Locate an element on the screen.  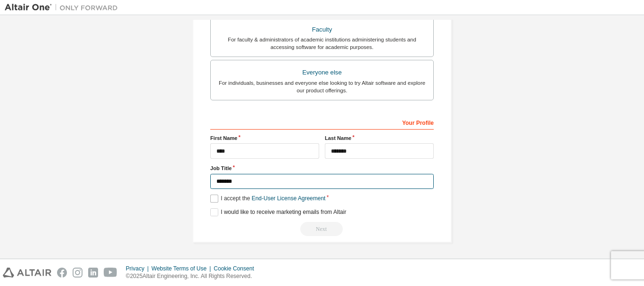
div: Read and acccept EULA to continue is located at coordinates (322, 229).